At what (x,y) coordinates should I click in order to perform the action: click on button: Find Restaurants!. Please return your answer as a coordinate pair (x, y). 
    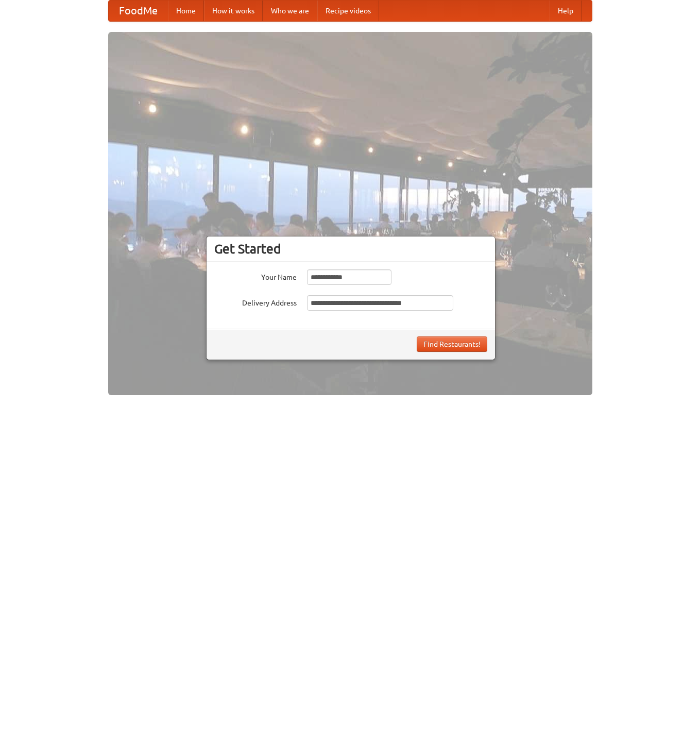
    Looking at the image, I should click on (451, 344).